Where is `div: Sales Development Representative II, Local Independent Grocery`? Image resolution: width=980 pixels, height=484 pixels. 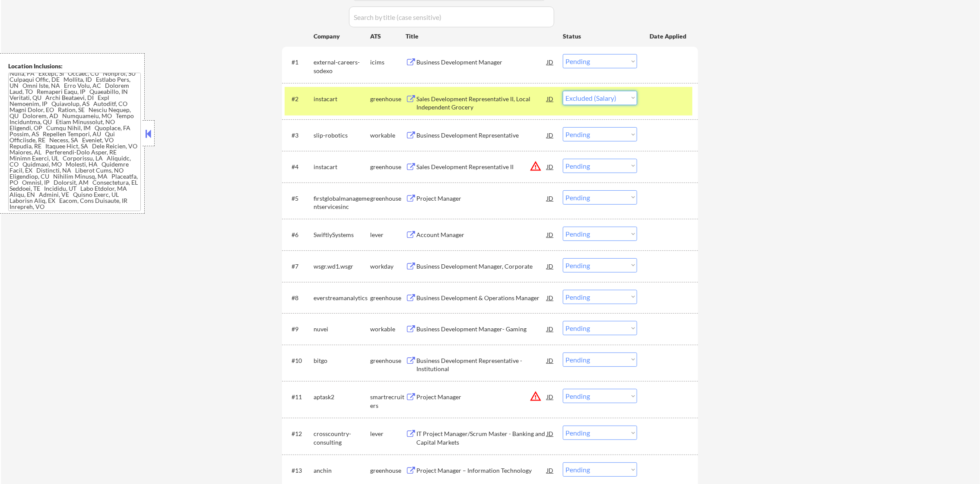
div: Sales Development Representative II, Local Independent Grocery is located at coordinates (481, 103).